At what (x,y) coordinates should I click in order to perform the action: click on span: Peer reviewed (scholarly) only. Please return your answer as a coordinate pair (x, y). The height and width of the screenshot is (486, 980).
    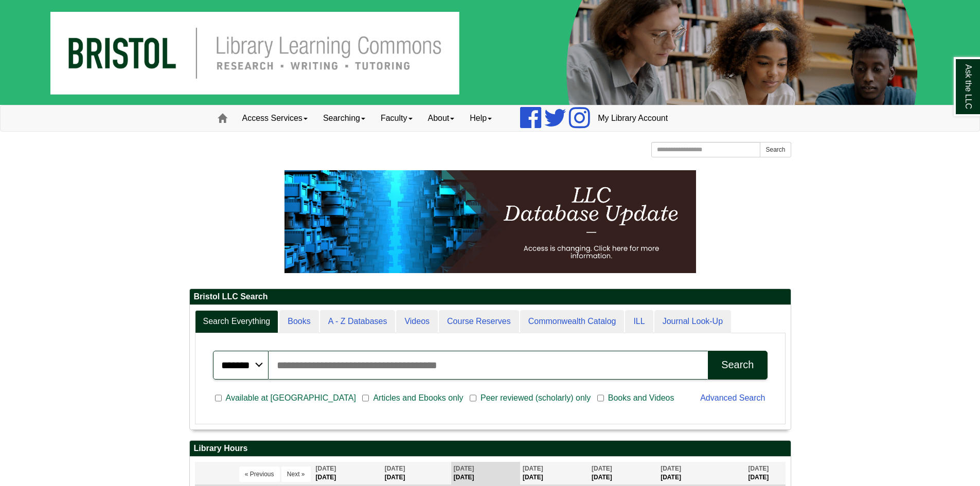
    Looking at the image, I should click on (536, 398).